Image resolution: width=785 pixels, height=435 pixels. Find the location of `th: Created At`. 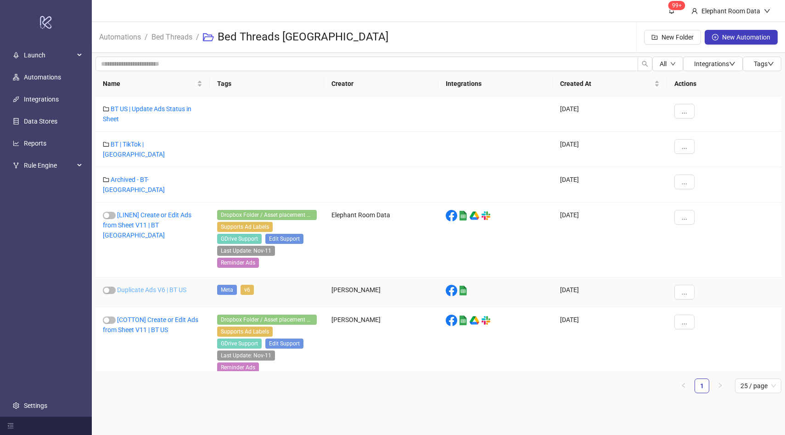

th: Created At is located at coordinates (609, 84).